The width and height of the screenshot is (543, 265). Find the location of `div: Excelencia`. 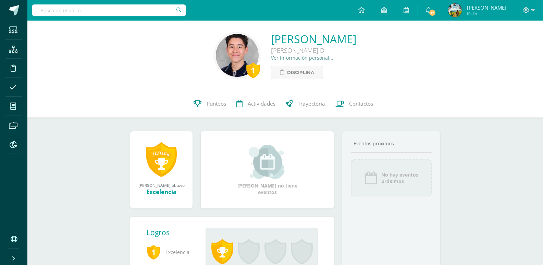

div: Excelencia is located at coordinates (161, 191).